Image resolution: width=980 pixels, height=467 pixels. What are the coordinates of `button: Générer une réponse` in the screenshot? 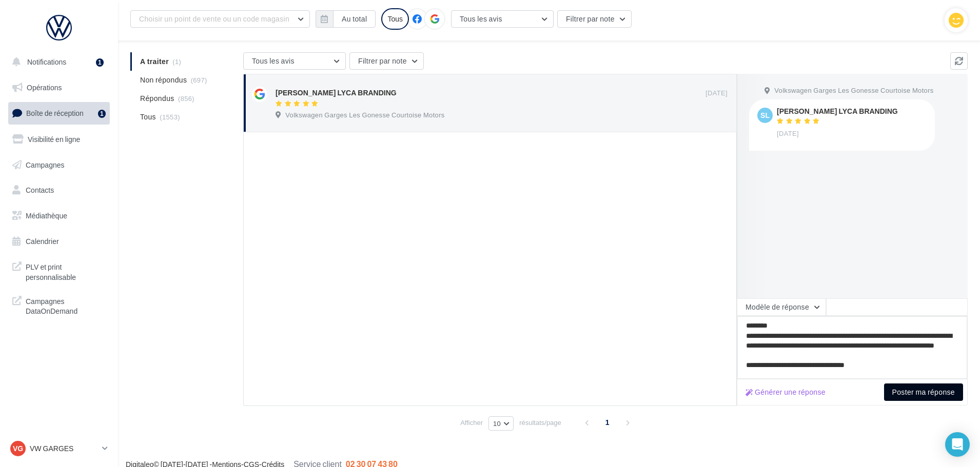 It's located at (785, 392).